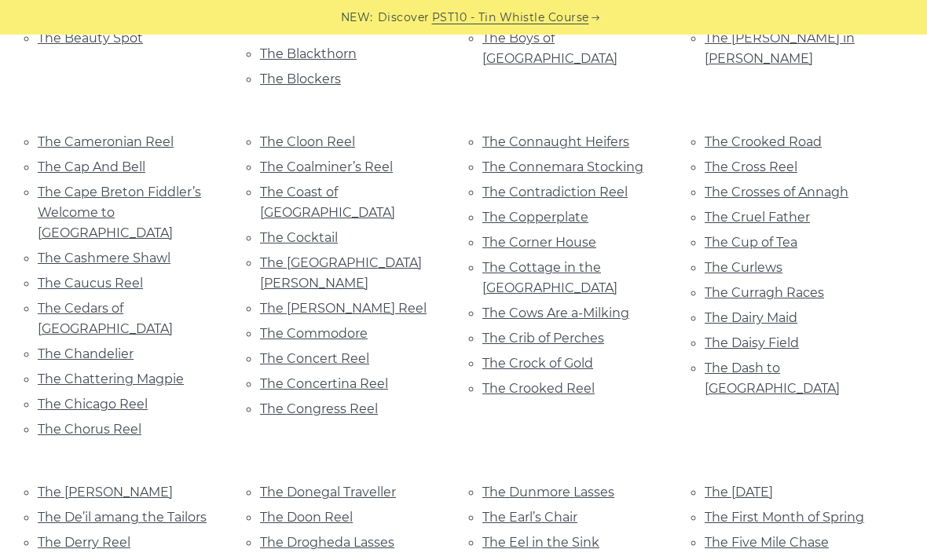  What do you see at coordinates (308, 53) in the screenshot?
I see `a: The Blackthorn` at bounding box center [308, 53].